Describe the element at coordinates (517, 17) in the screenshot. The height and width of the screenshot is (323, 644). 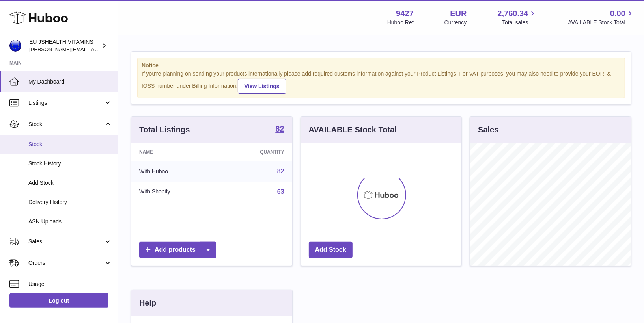
I see `a: 2,760.34 Total sales` at that location.